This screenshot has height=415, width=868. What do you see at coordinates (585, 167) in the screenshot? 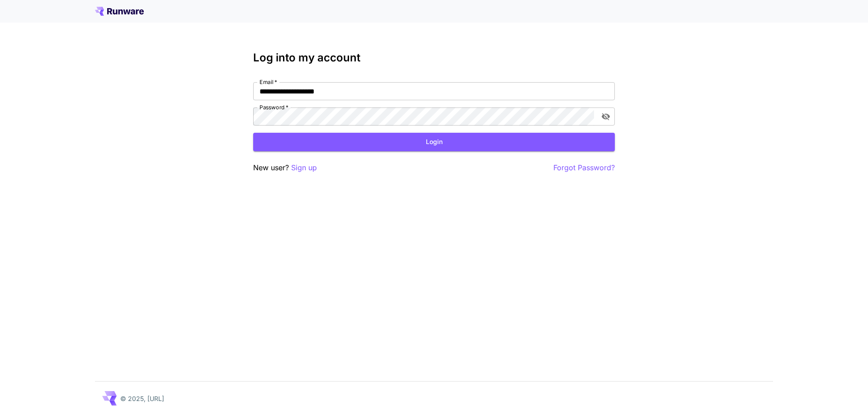
I see `button: Forgot Password?` at bounding box center [585, 167].